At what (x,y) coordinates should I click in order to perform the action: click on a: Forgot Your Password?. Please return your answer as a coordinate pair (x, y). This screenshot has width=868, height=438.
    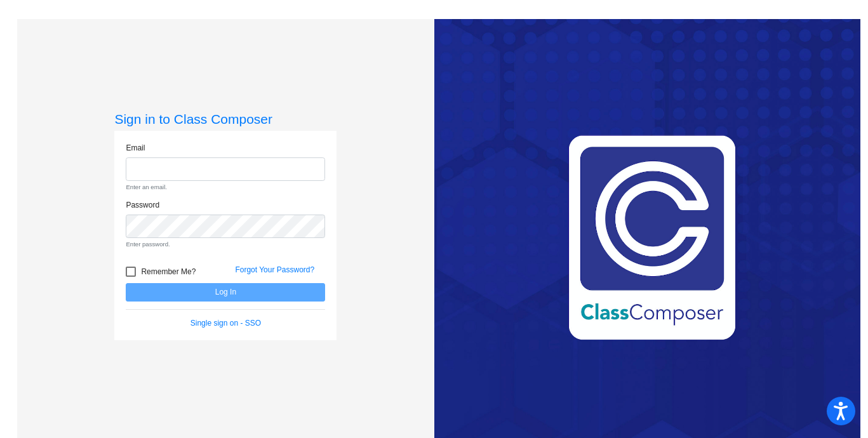
    Looking at the image, I should click on (275, 270).